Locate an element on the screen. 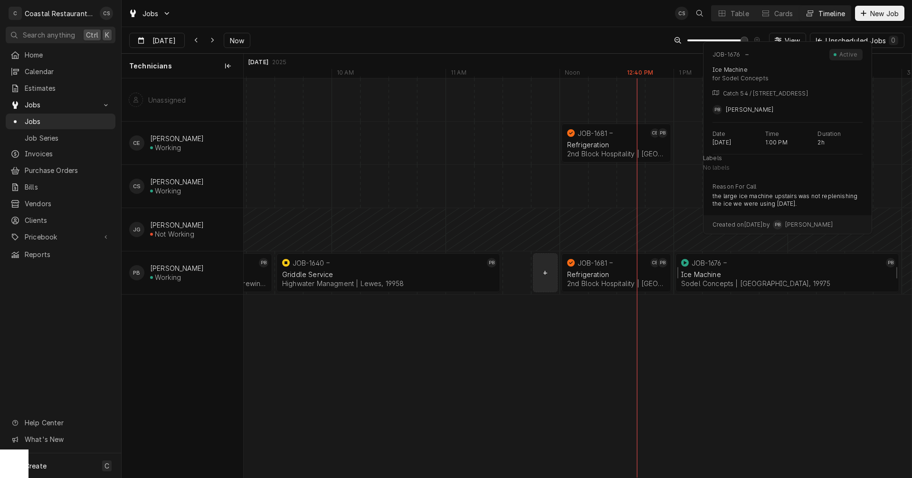  div: Unassigned is located at coordinates (167, 100).